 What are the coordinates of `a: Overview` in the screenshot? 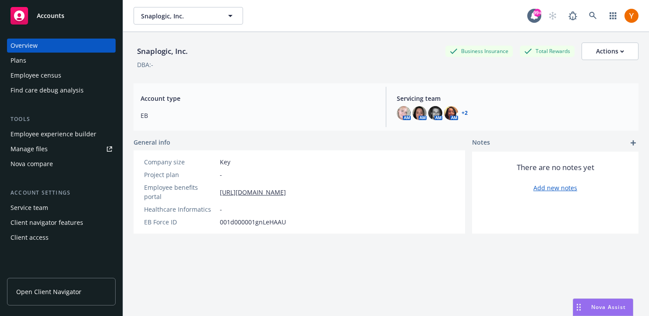 It's located at (61, 46).